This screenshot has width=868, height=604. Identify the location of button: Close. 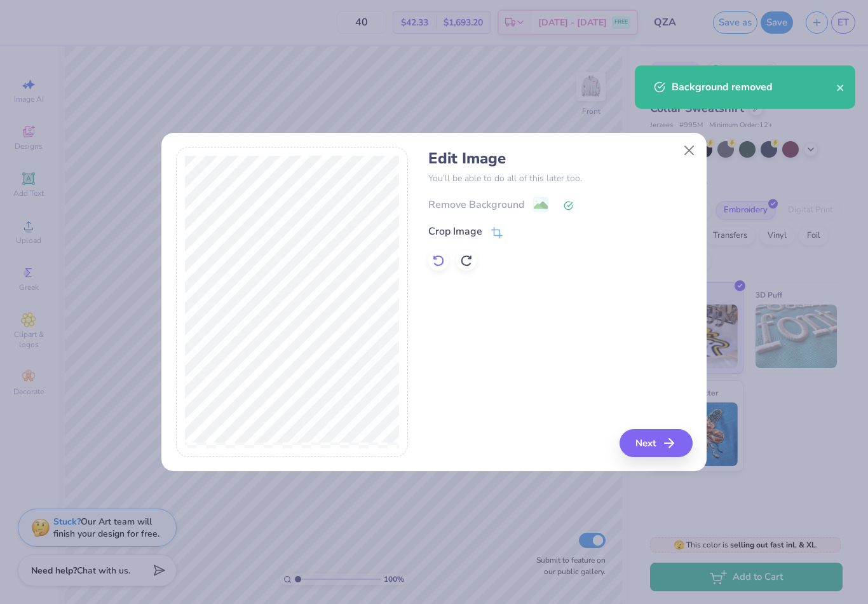
(689, 150).